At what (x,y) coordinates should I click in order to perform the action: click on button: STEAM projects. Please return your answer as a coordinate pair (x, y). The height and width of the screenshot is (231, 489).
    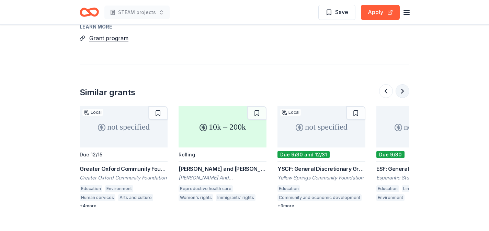
    Looking at the image, I should click on (137, 12).